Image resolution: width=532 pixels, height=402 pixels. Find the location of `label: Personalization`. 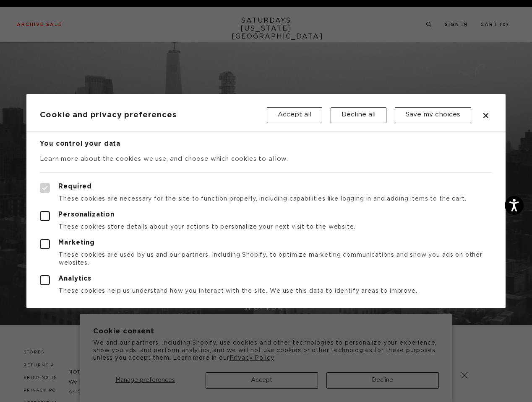

label: Personalization is located at coordinates (265, 216).